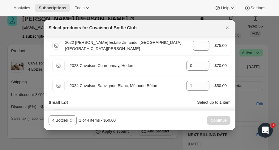  What do you see at coordinates (273, 126) in the screenshot?
I see `span: 1` at bounding box center [273, 126].